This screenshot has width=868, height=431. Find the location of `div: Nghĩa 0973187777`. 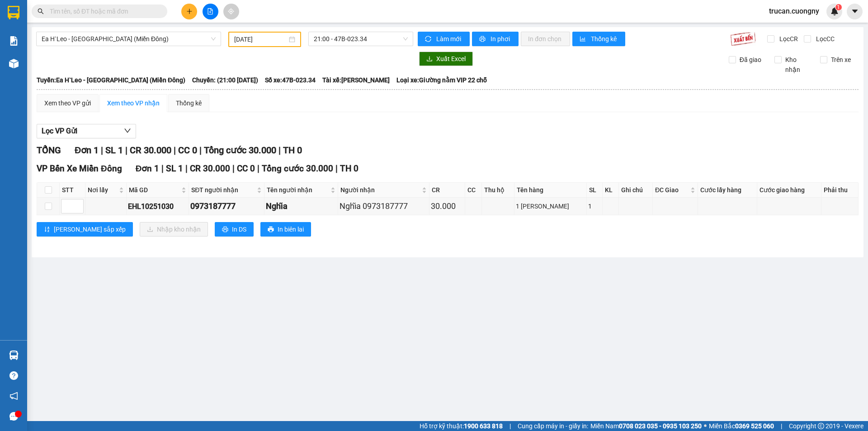

div: Nghĩa 0973187777 is located at coordinates (383, 206).